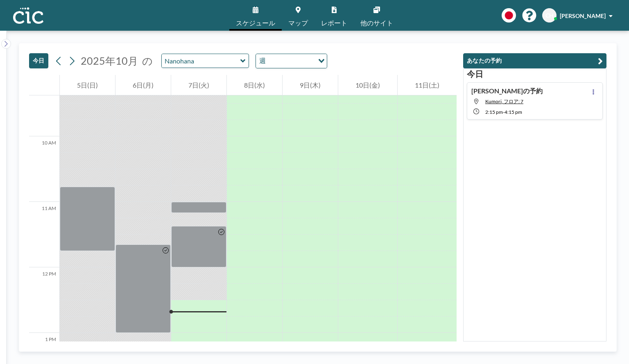 The image size is (629, 364). I want to click on span: 週, so click(262, 61).